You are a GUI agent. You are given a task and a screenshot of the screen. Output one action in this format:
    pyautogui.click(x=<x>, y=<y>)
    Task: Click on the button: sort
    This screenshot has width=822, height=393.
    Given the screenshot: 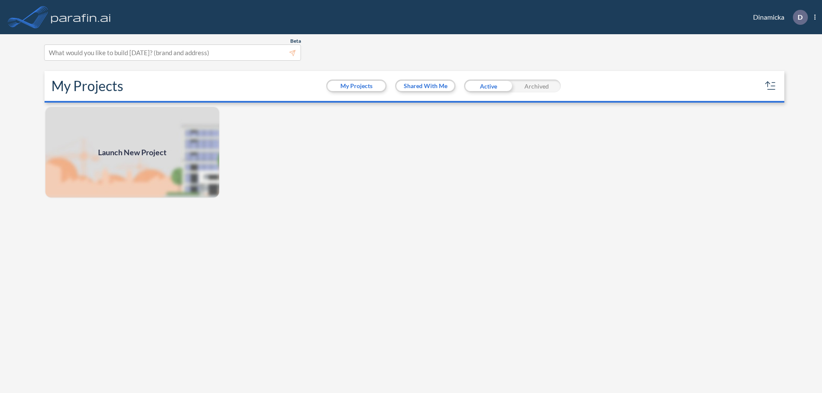 What is the action you would take?
    pyautogui.click(x=770, y=86)
    